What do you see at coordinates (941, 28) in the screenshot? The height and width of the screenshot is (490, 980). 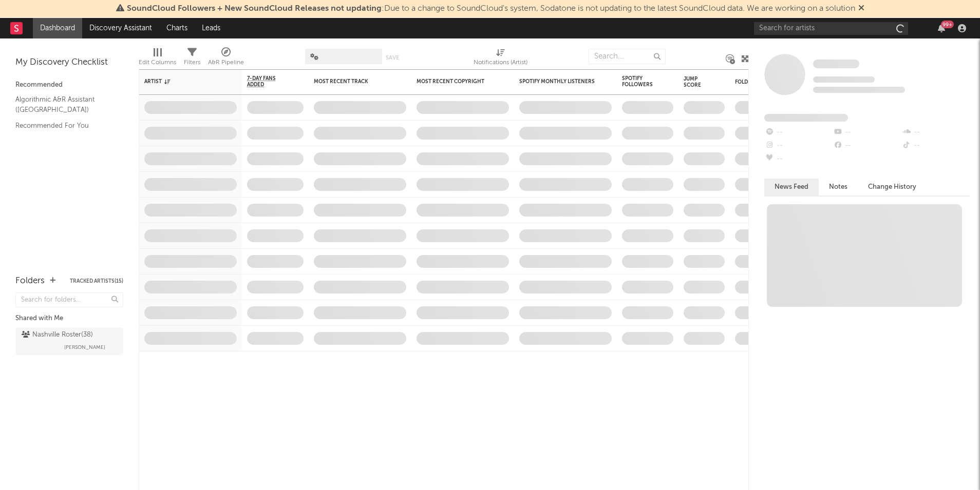 I see `button: 99+` at bounding box center [941, 28].